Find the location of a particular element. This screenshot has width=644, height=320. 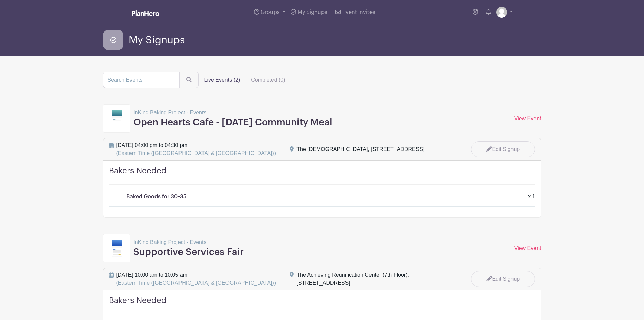

span: Groups is located at coordinates (270, 12).